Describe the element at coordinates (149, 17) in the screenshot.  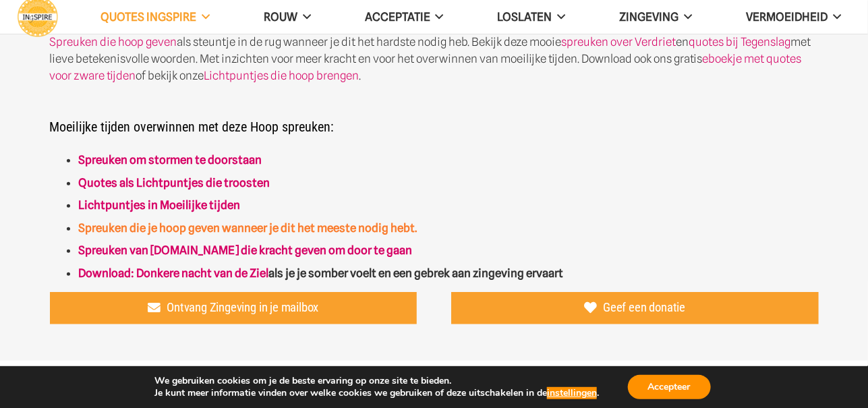
I see `span: QUOTES INGSPIRE` at that location.